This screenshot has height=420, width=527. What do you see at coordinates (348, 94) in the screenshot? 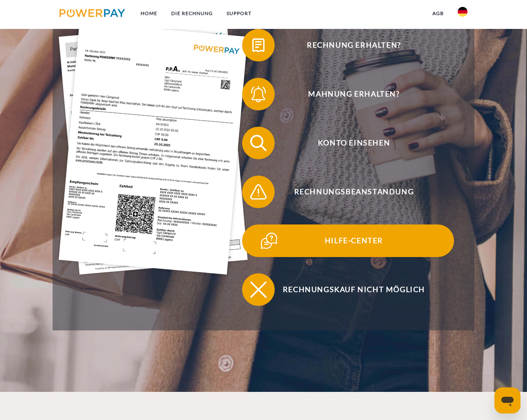
I see `button: Mahnung erhalten?` at bounding box center [348, 94].